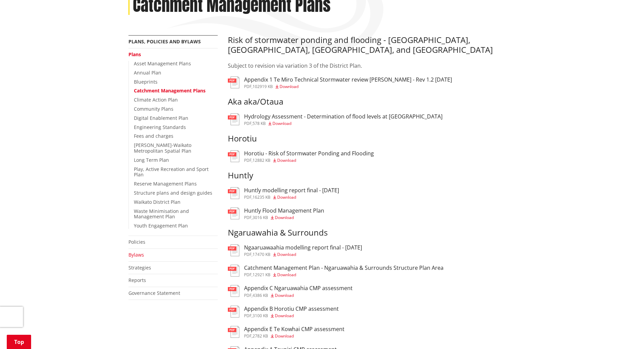 The width and height of the screenshot is (644, 349). What do you see at coordinates (260, 336) in the screenshot?
I see `span: 2782 KB` at bounding box center [260, 336].